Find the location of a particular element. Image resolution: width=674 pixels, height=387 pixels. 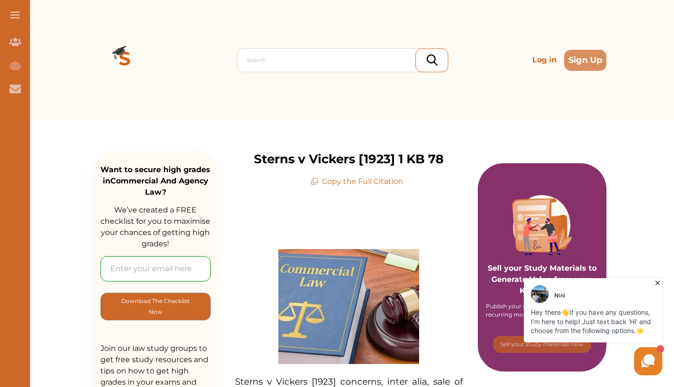

p: Sell your study materials now is located at coordinates (541, 344).